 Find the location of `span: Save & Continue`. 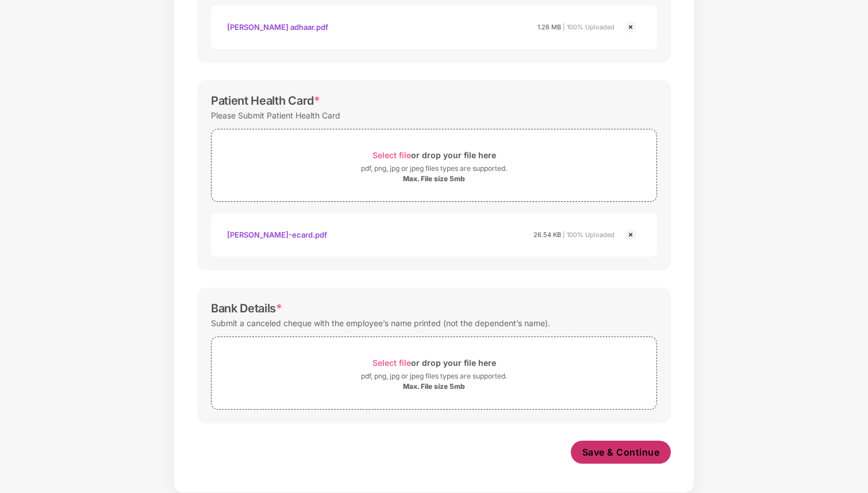

span: Save & Continue is located at coordinates (620, 452).